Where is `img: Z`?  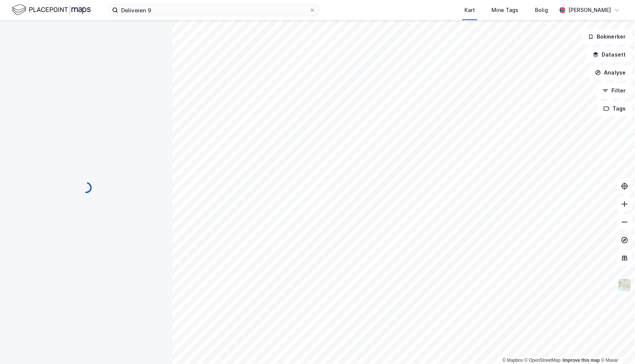
img: Z is located at coordinates (625, 285).